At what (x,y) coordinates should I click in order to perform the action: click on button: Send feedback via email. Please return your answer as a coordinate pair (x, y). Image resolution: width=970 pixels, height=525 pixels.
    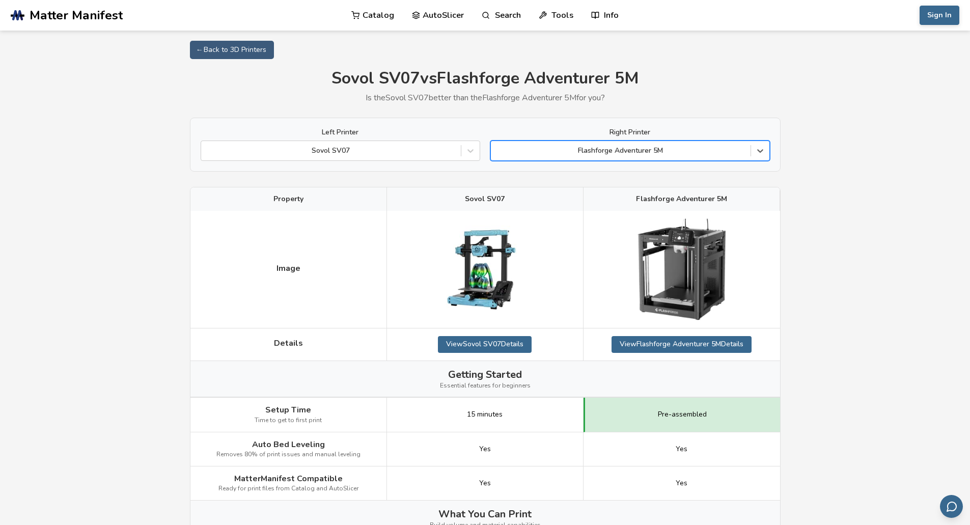
    Looking at the image, I should click on (951, 506).